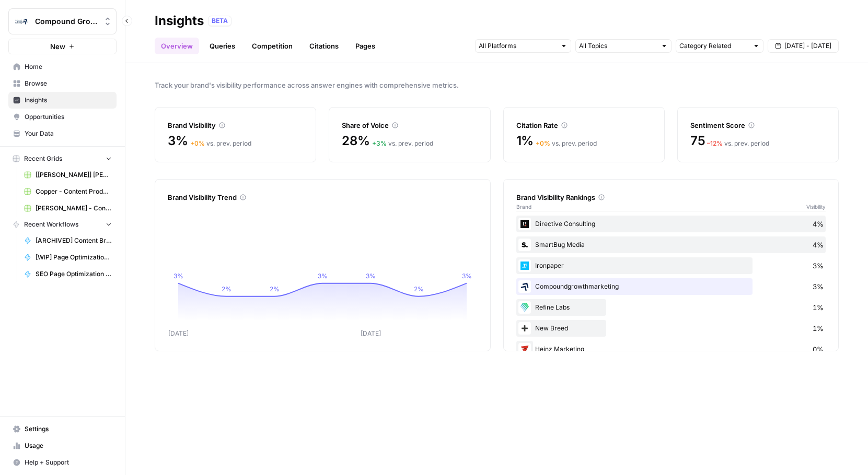 The height and width of the screenshot is (475, 868). What do you see at coordinates (21, 21) in the screenshot?
I see `img: Compound Growth Logo` at bounding box center [21, 21].